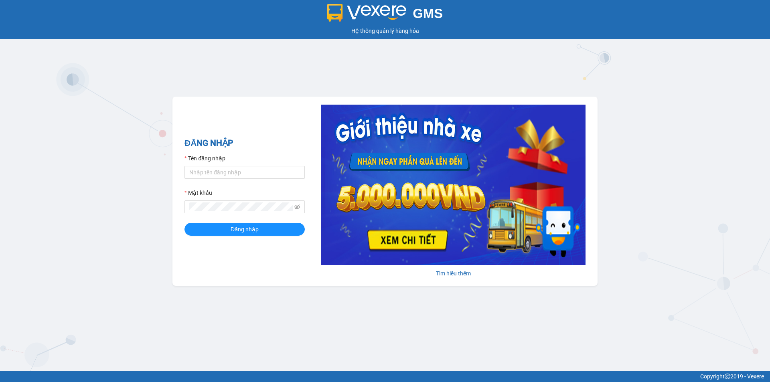 The image size is (770, 382). What do you see at coordinates (245, 229) in the screenshot?
I see `span: Đăng nhập` at bounding box center [245, 229].